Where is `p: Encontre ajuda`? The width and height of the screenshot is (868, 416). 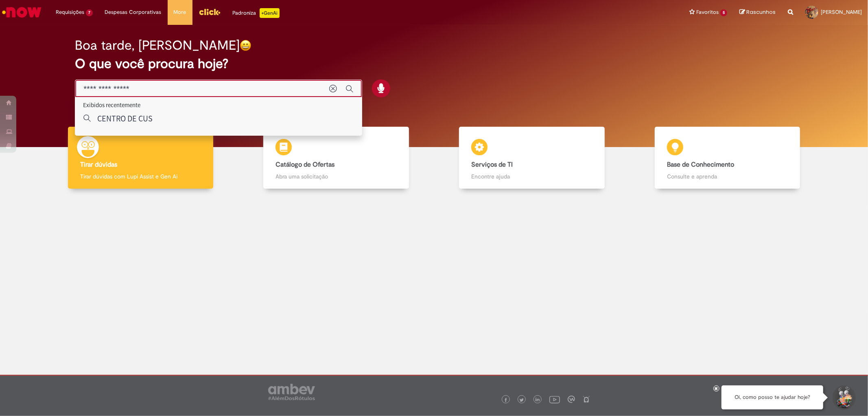 p: Encontre ajuda is located at coordinates (532, 177).